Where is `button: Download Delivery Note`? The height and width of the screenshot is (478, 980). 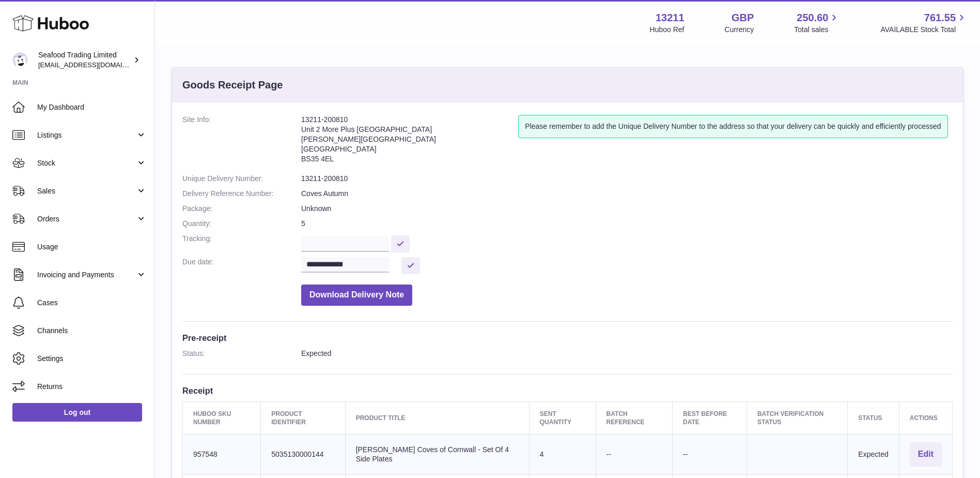
button: Download Delivery Note is located at coordinates (357, 294).